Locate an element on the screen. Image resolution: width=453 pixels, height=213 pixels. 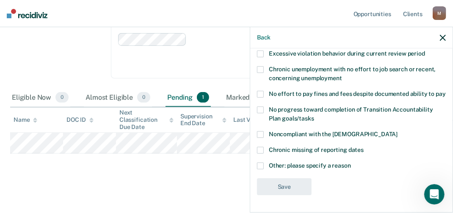
div: Almost Eligible is located at coordinates (118, 98).